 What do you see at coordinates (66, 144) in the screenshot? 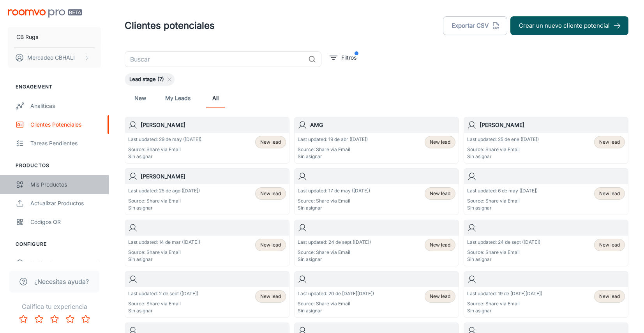
I see `div: Tareas pendientes` at bounding box center [66, 144].